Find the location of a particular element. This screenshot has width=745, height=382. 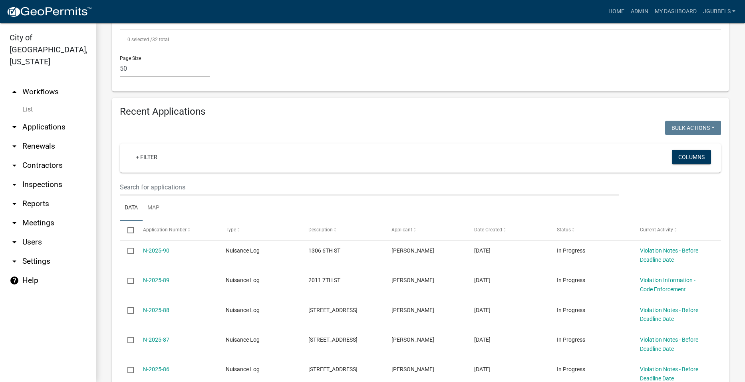

span: 211 6TH ST is located at coordinates (333, 340).